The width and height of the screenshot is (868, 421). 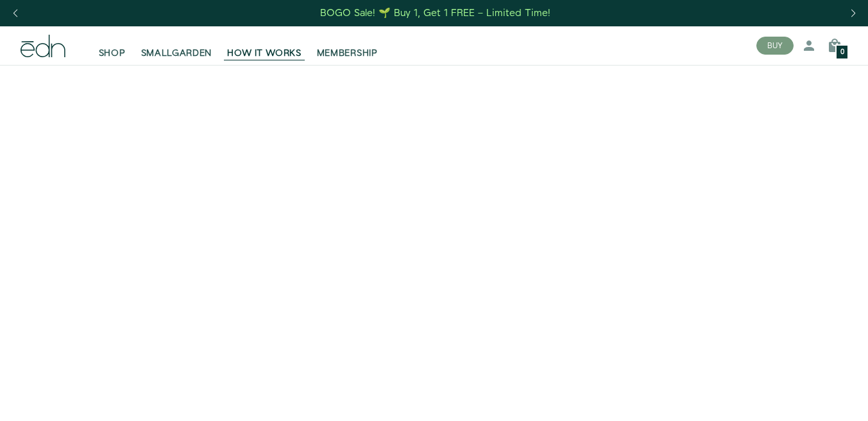 I want to click on button: BUY, so click(x=775, y=46).